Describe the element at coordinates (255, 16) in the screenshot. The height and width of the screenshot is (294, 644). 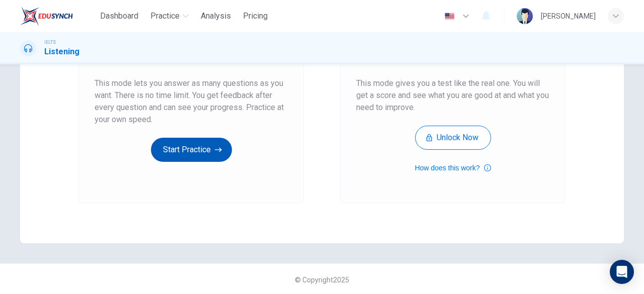
I see `span: Pricing` at that location.